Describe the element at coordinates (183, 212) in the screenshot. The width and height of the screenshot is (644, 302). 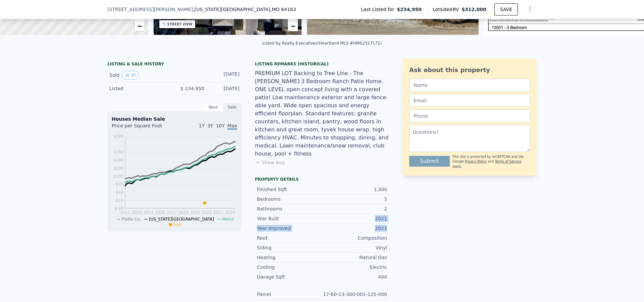
I see `tspan: 2019` at that location.